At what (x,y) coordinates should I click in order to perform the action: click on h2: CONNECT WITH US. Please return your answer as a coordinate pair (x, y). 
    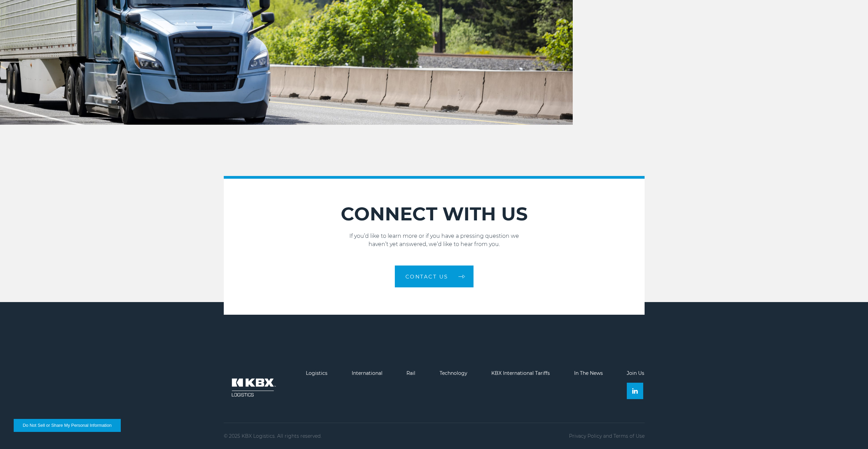
    Looking at the image, I should click on (434, 214).